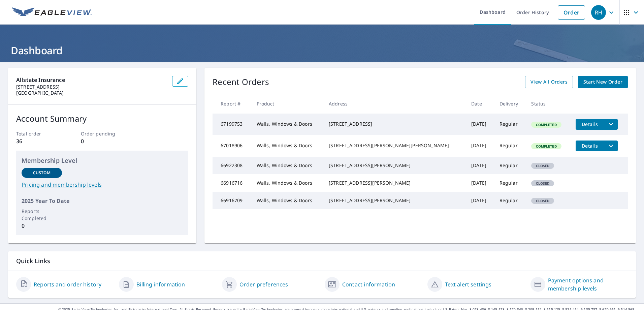  I want to click on td: 67199753, so click(232, 124).